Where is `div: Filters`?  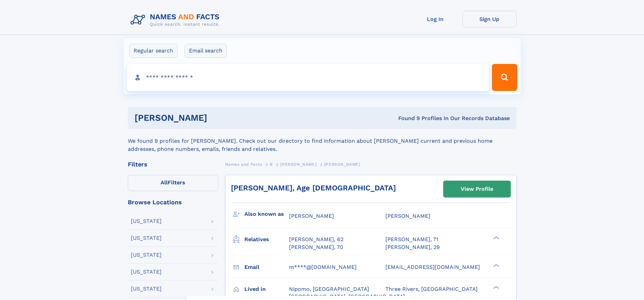
div: Filters is located at coordinates (173, 165).